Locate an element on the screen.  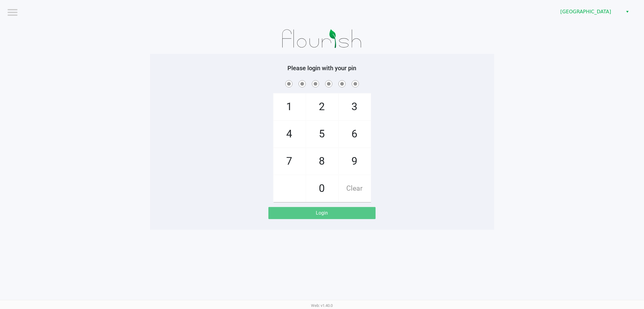
span: 2 is located at coordinates (322, 107).